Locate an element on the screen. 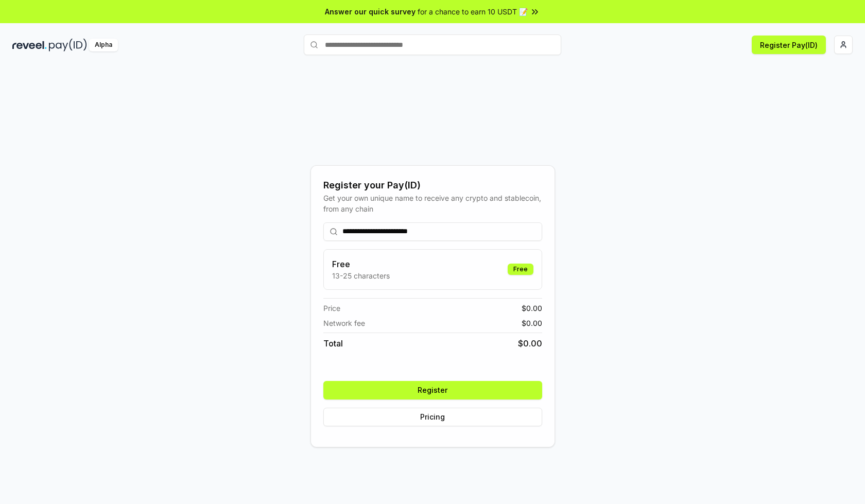  p: 13-25 characters is located at coordinates (361, 275).